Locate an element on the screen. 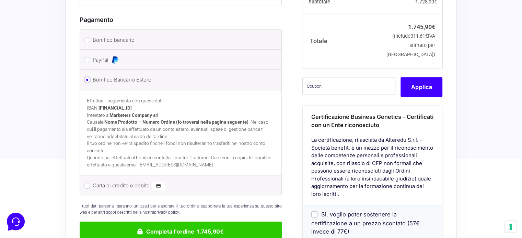 This screenshot has height=238, width=522. div: La certificazione, rilasciata da Alteredu S.r.l. - Società benefit, è un mezzo per il riconoscime... is located at coordinates (372, 171).